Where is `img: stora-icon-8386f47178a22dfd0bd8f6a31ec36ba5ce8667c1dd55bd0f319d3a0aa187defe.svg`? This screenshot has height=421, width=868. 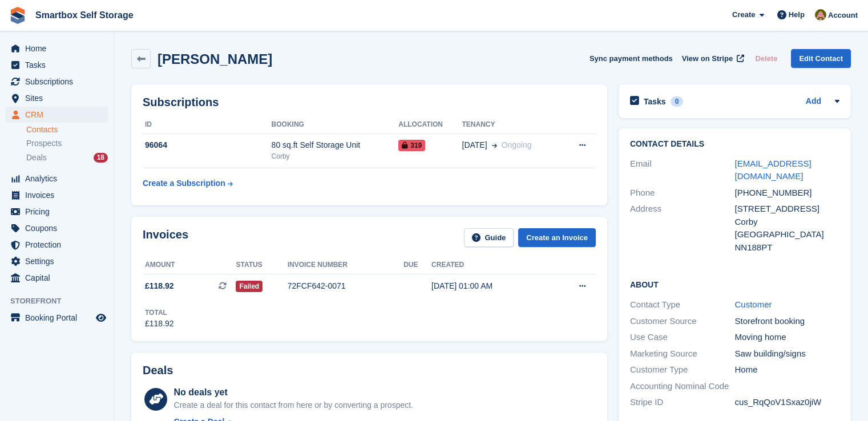 img: stora-icon-8386f47178a22dfd0bd8f6a31ec36ba5ce8667c1dd55bd0f319d3a0aa187defe.svg is located at coordinates (18, 16).